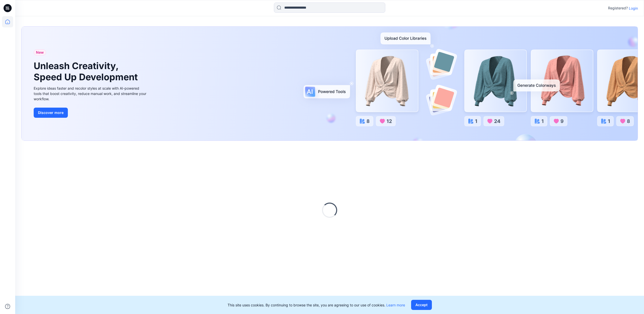  What do you see at coordinates (40, 53) in the screenshot?
I see `span: New` at bounding box center [40, 53].